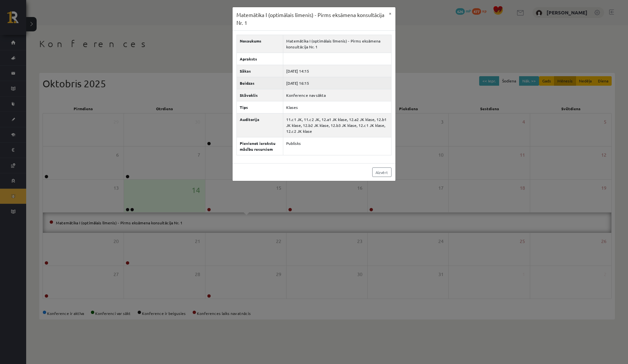 Image resolution: width=628 pixels, height=364 pixels. Describe the element at coordinates (260, 146) in the screenshot. I see `th: Pievienot ierakstu mācību resursiem` at that location.